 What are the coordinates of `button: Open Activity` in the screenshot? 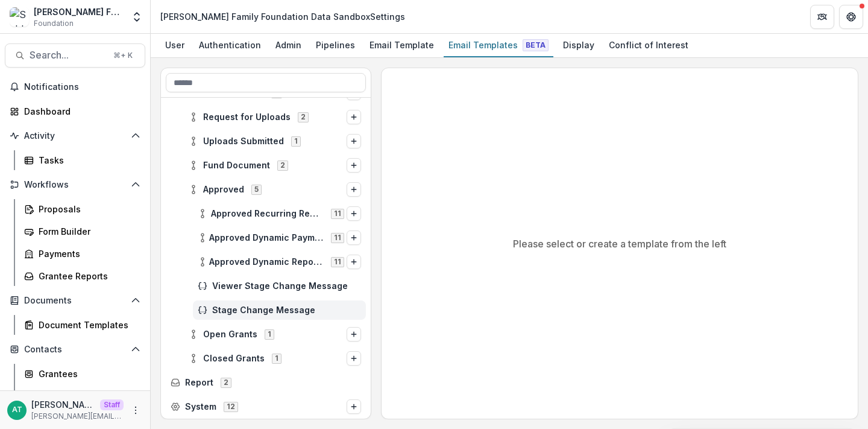 It's located at (75, 136).